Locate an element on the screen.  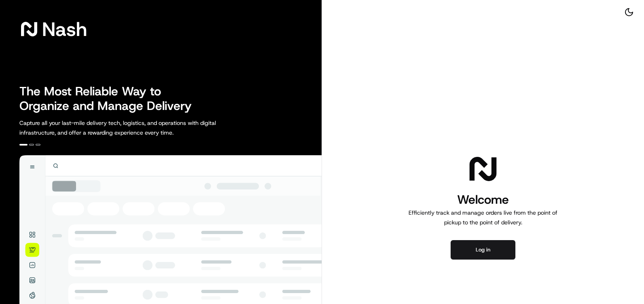
button: Log in is located at coordinates (483, 249).